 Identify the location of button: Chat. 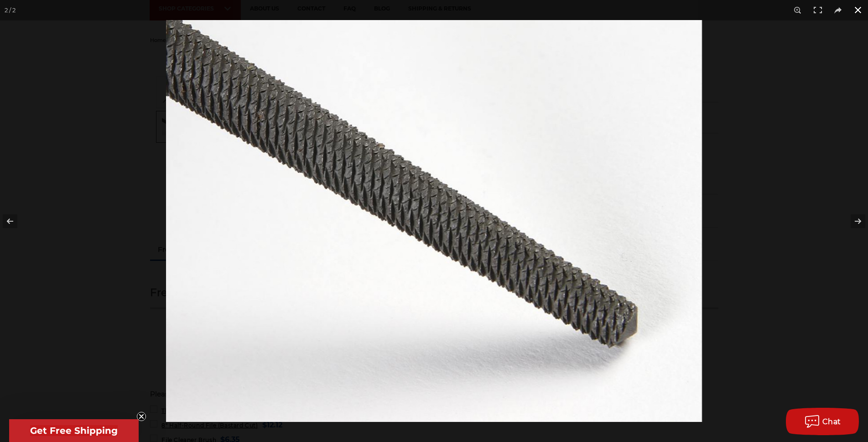
(823, 421).